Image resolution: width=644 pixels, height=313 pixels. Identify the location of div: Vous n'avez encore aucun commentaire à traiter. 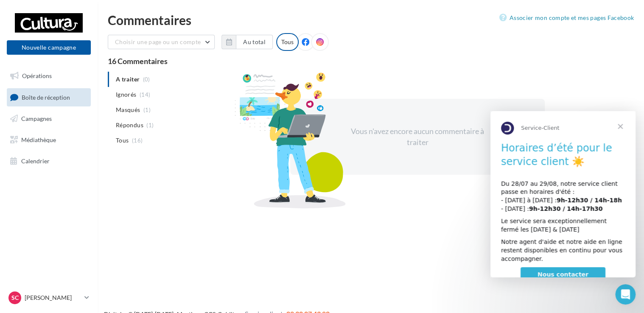
(417, 136).